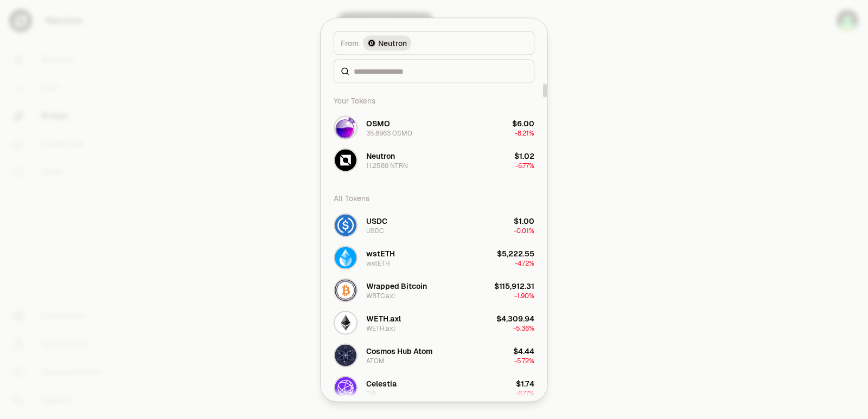  Describe the element at coordinates (392, 43) in the screenshot. I see `span: Neutron` at that location.